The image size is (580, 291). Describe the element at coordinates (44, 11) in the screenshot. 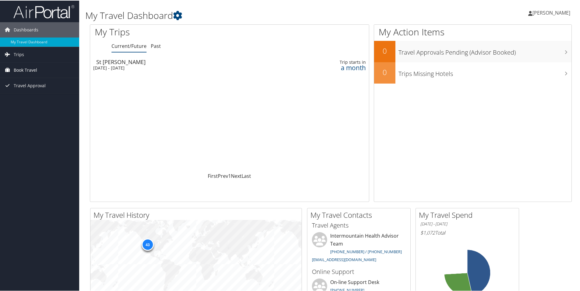

I see `img: airportal-logo.png` at that location.